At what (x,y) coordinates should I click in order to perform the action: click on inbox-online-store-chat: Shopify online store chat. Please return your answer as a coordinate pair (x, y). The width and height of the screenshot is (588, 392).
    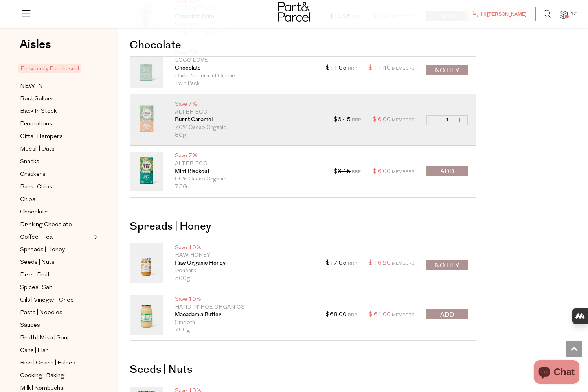
    Looking at the image, I should click on (556, 373).